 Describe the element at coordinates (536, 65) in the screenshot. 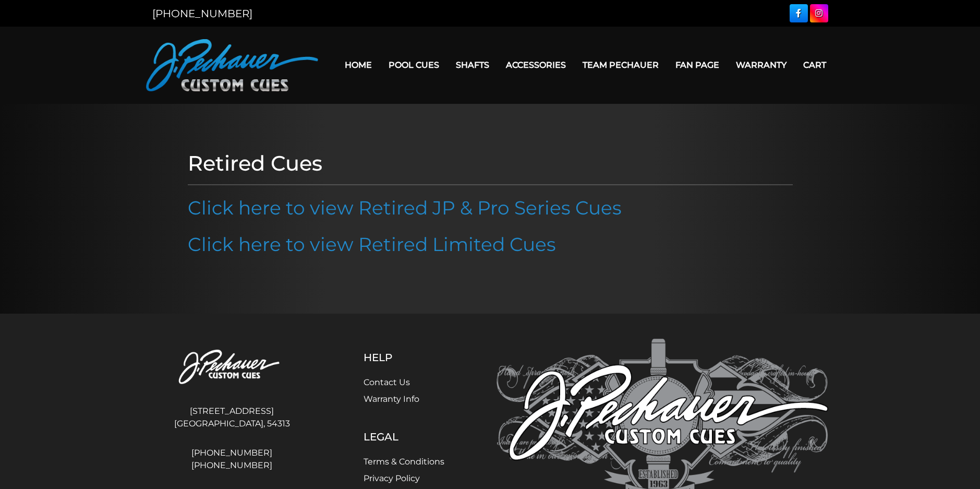

I see `a: Accessories` at that location.